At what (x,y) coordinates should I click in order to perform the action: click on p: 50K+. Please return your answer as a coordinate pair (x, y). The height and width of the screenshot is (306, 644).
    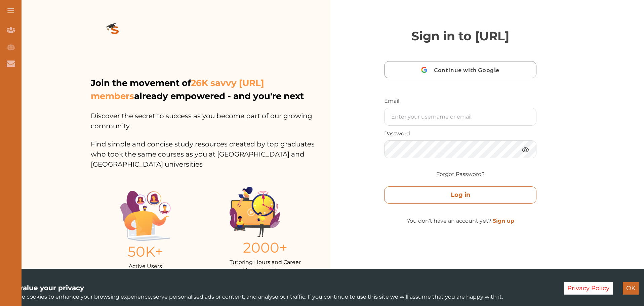
    Looking at the image, I should click on (146, 252).